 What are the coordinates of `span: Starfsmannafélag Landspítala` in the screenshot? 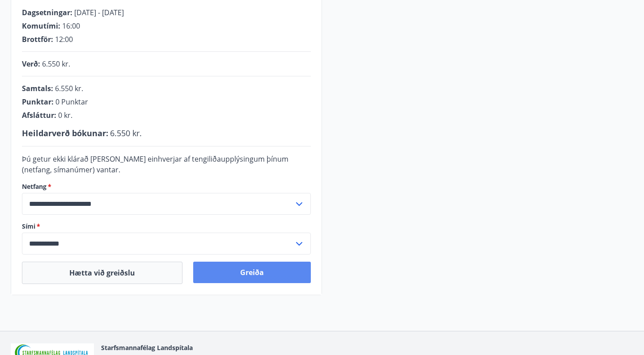 It's located at (147, 348).